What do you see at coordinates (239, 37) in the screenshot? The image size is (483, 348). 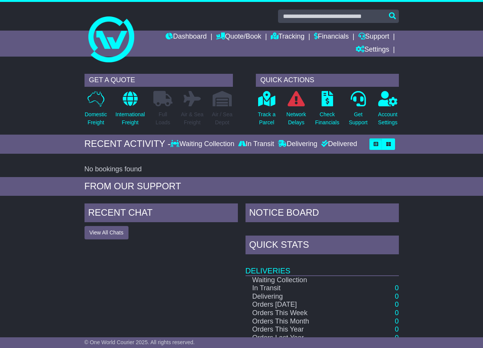 I see `a: Quote/Book` at bounding box center [239, 37].